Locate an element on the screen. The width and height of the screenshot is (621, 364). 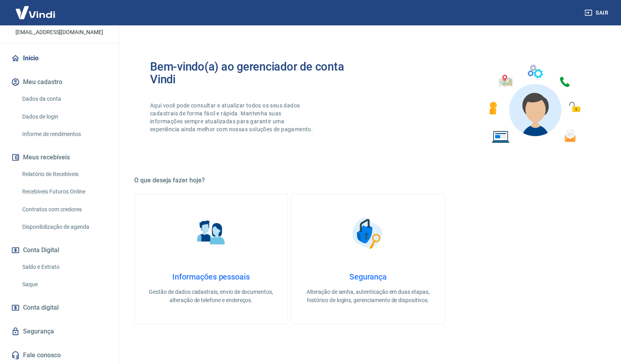
a: Informações pessoaisInformações pessoaisGestão de dados cadastrais, envio de documentos, alteraçã... is located at coordinates (211, 259).